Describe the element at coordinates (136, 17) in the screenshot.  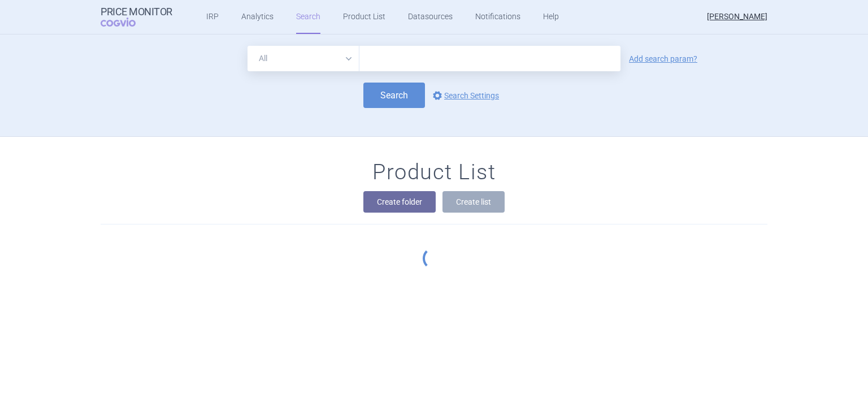
I see `a: Price MonitorCOGVIO` at that location.